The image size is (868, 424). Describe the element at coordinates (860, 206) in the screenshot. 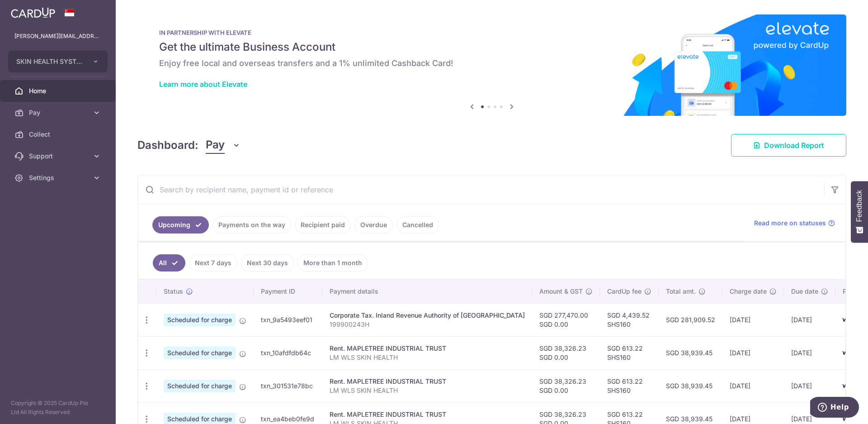

I see `span: Feedback` at that location.